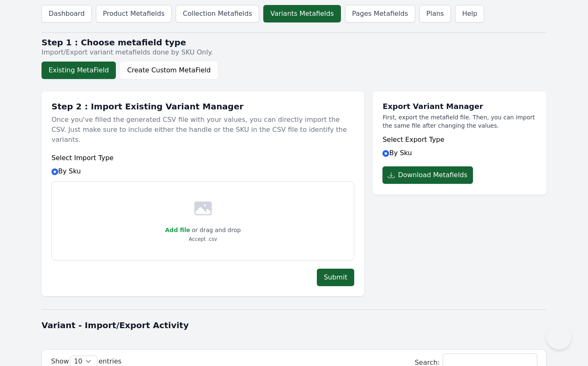 Image resolution: width=588 pixels, height=366 pixels. What do you see at coordinates (294, 43) in the screenshot?
I see `h2: Step 1 : Choose metafield type` at bounding box center [294, 43].